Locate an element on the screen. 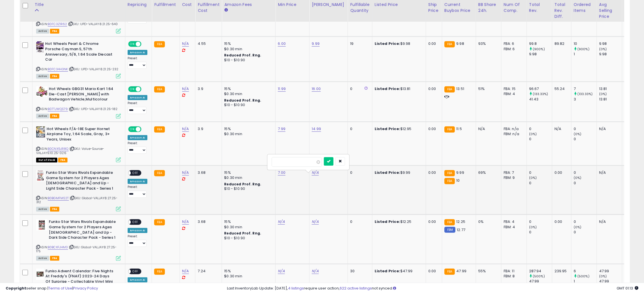 Image resolution: width=644 pixels, height=294 pixels. a: B0CNX9JR8Q is located at coordinates (58, 149).